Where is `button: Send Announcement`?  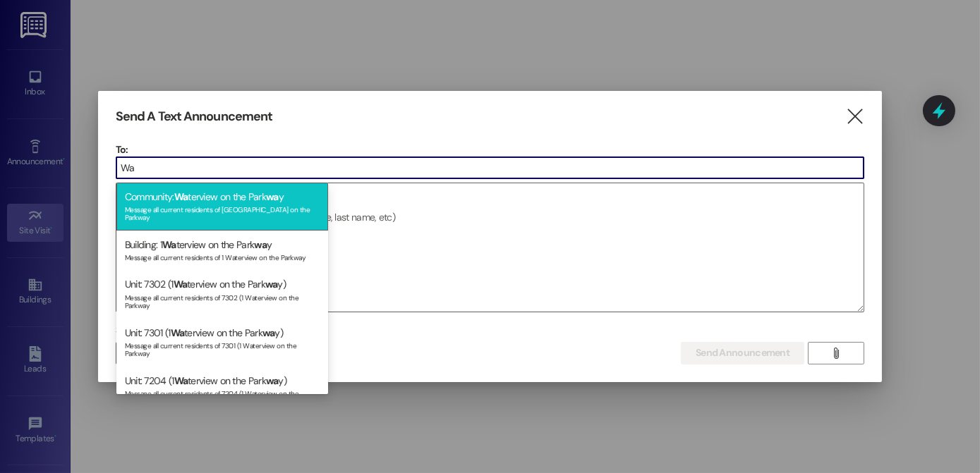
button: Send Announcement is located at coordinates (743, 353).